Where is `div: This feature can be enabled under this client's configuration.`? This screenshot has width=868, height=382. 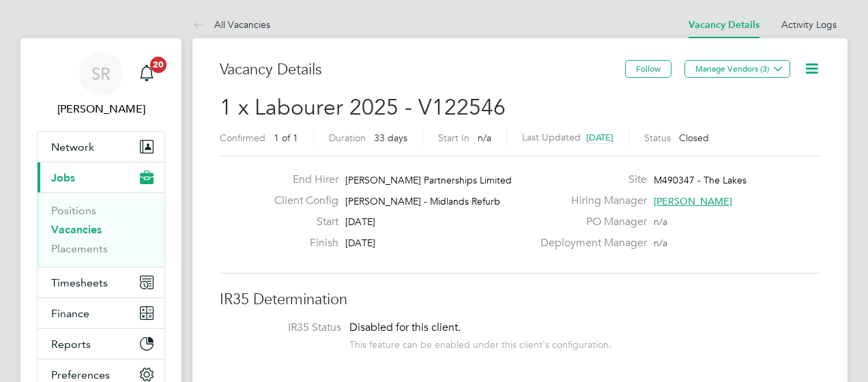 div: This feature can be enabled under this client's configuration. is located at coordinates (480, 343).